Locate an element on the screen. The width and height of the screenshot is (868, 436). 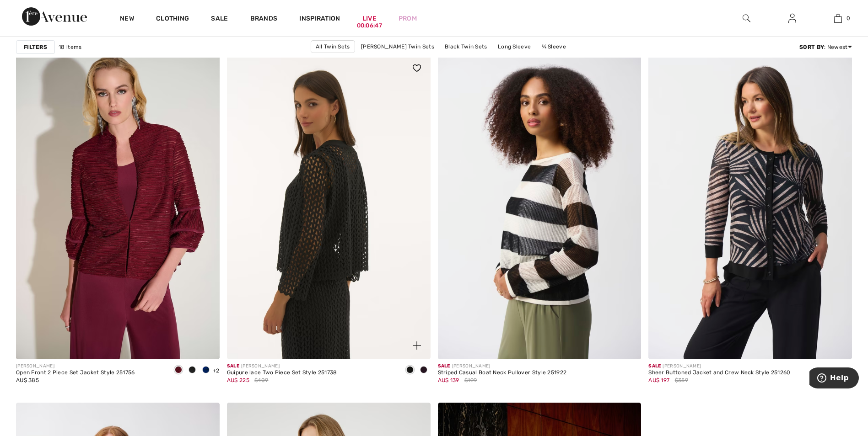
img: Sheer Buttoned Jacket and Crew Neck Style 251260. Black/dune is located at coordinates (750, 207).